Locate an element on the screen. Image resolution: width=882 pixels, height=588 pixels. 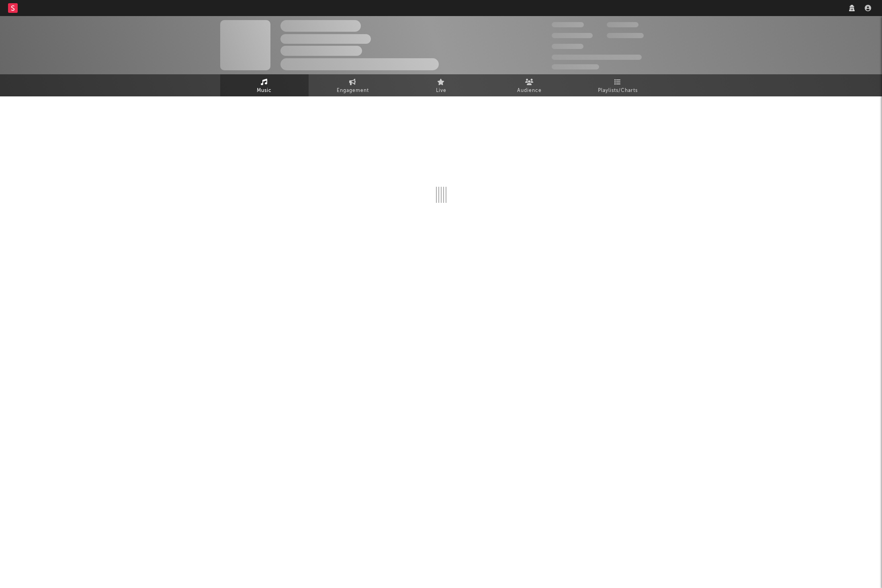
span: Jump Score: 85.0 is located at coordinates (576, 66).